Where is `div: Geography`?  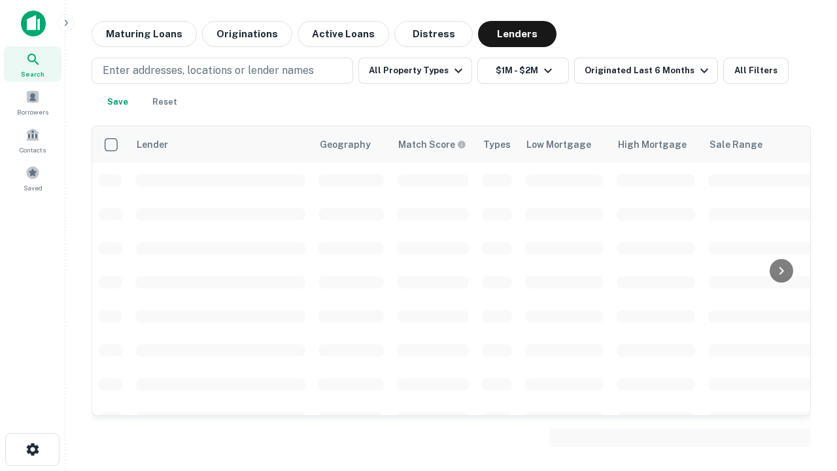 div: Geography is located at coordinates (345, 145).